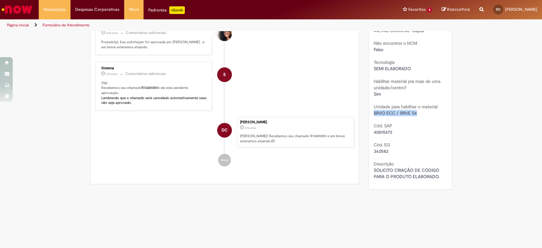 The width and height of the screenshot is (542, 248). What do you see at coordinates (406, 107) in the screenshot?
I see `b: Unidade para habilitar o material` at bounding box center [406, 107].